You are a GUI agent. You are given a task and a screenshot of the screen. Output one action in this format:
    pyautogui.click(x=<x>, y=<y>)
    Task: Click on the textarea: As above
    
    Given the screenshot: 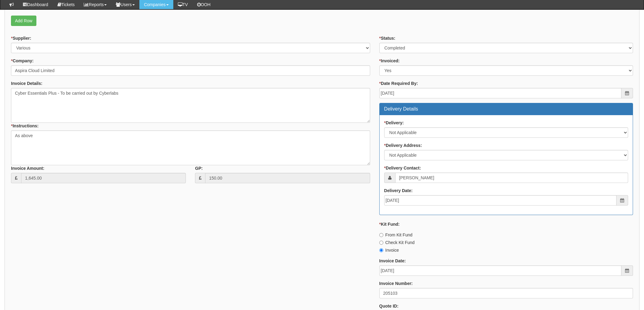 What is the action you would take?
    pyautogui.click(x=191, y=148)
    